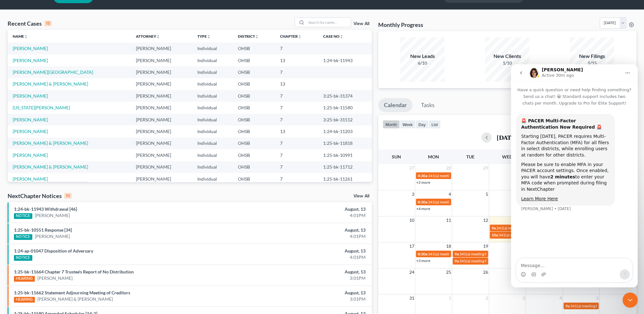 The image size is (644, 314). I want to click on div: HEARING, so click(25, 300).